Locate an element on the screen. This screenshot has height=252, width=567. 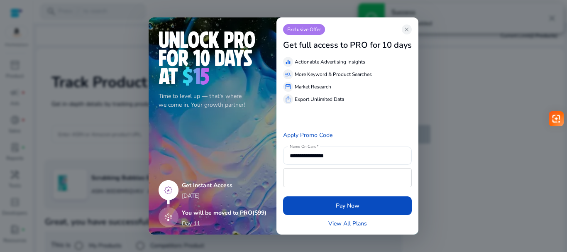
a: View All Plans is located at coordinates (347, 223).